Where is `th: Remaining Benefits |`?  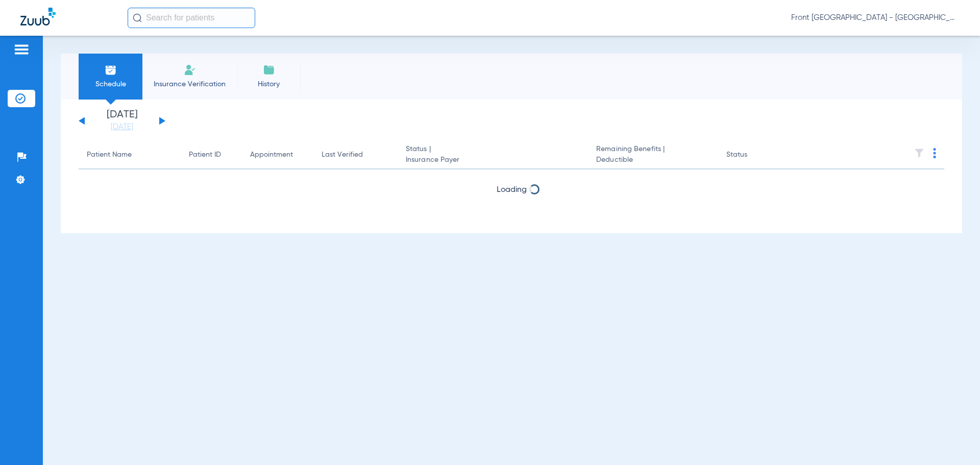 th: Remaining Benefits | is located at coordinates (653, 155).